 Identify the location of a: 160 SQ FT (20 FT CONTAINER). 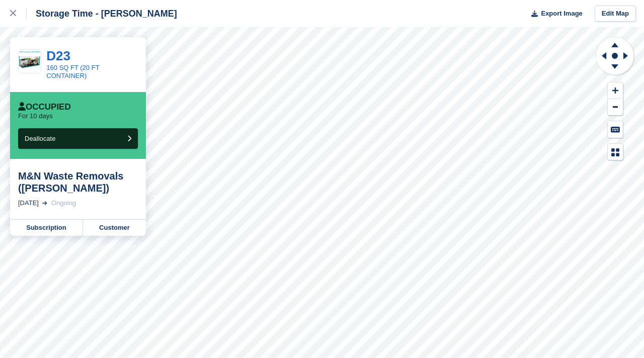
(73, 71).